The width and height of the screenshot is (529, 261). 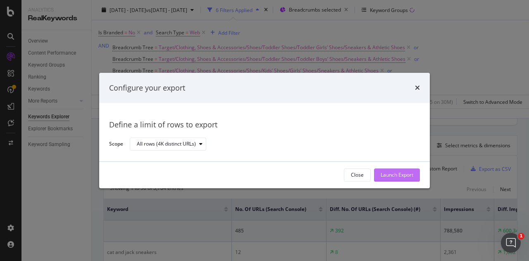 What do you see at coordinates (397, 175) in the screenshot?
I see `button: Launch Export` at bounding box center [397, 175].